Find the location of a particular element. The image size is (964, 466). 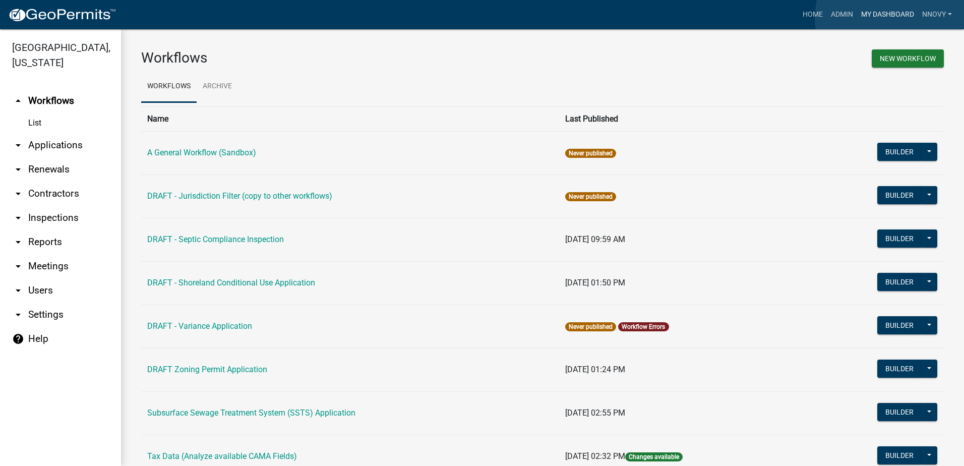

a: DRAFT - Jurisdiction Filter (copy to other workflows) is located at coordinates (240, 196).